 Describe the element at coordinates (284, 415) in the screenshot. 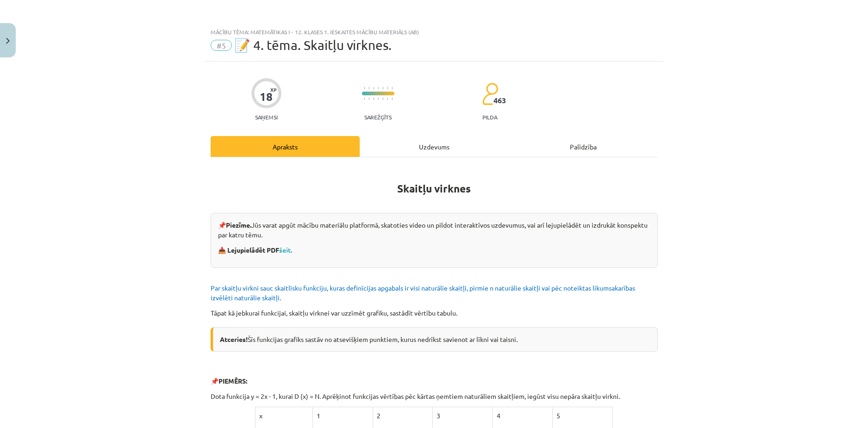

I see `p: x` at that location.